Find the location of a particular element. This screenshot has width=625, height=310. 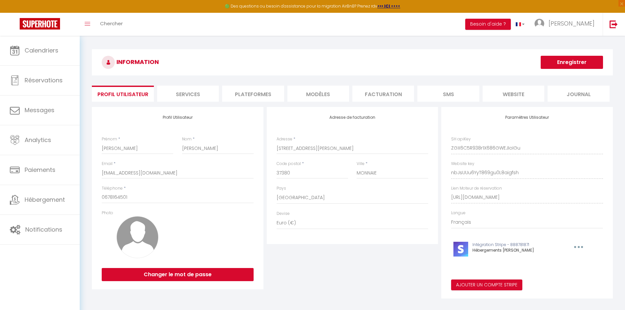

h3: INFORMATION is located at coordinates (352, 62).